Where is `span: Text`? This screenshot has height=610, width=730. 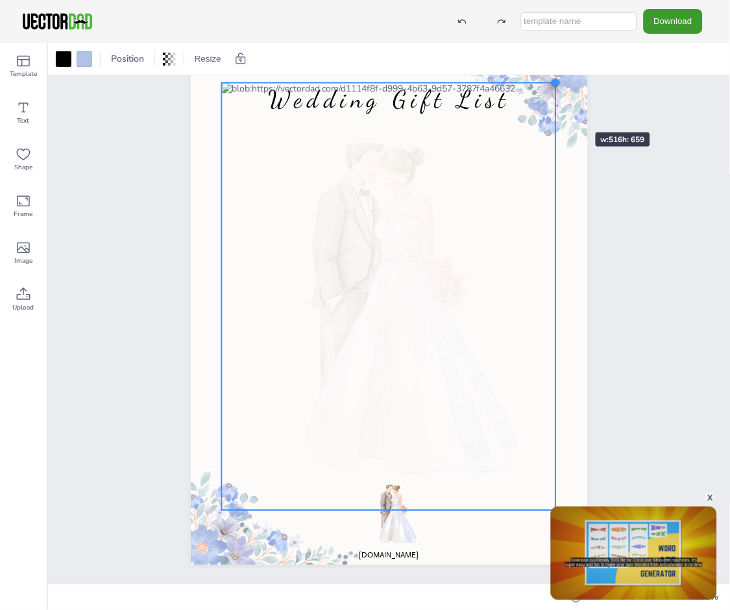
span: Text is located at coordinates (23, 121).